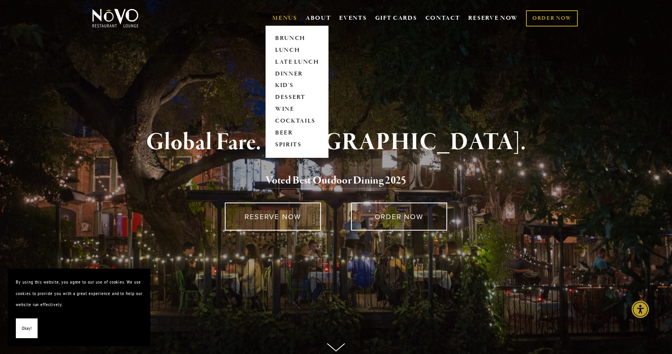 This screenshot has width=672, height=354. I want to click on img: Novo Restaurant &amp; Lounge, so click(115, 18).